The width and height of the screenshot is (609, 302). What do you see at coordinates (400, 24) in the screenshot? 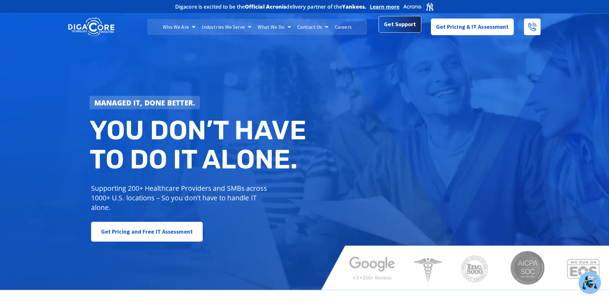
I see `span: Get Support` at bounding box center [400, 24].